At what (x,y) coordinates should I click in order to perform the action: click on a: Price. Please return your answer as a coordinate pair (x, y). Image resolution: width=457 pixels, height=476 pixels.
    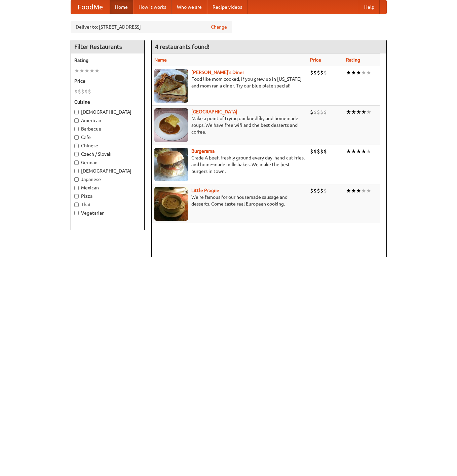
    Looking at the image, I should click on (315, 60).